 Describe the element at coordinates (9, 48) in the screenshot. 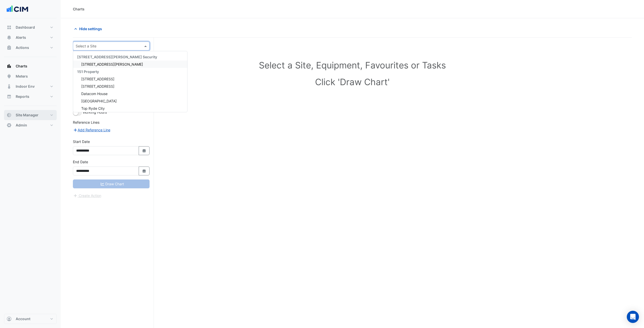

I see `app-icon: Actions` at that location.